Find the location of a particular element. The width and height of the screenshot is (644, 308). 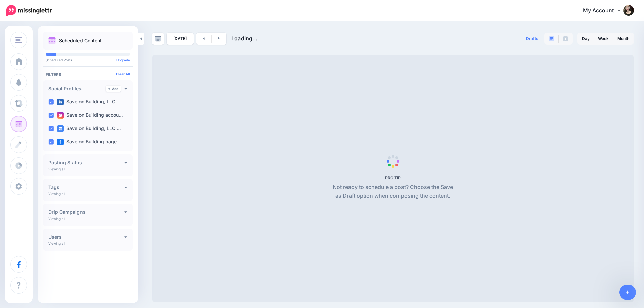

h4: Social Profiles is located at coordinates (77, 89).